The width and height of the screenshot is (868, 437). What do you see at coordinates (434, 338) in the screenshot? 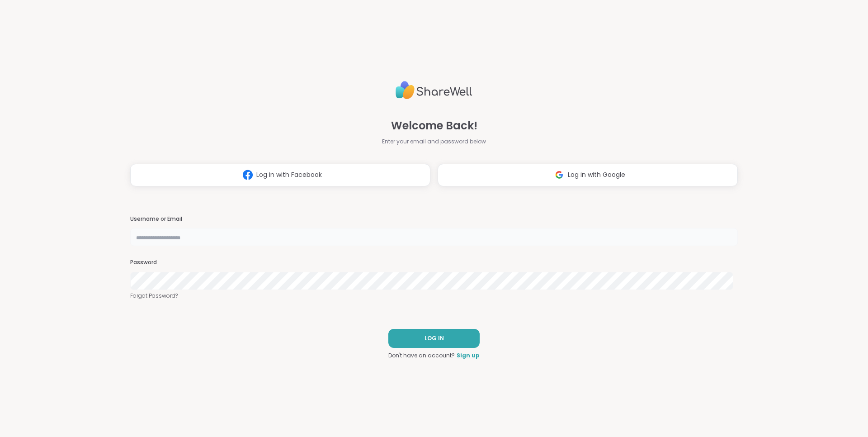
I see `button: LOG IN` at bounding box center [434, 338].